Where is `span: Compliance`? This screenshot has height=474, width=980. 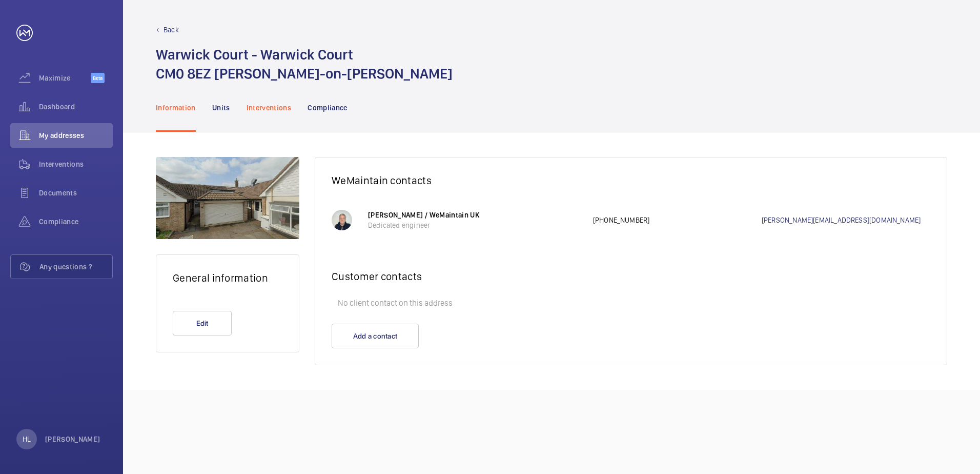
span: Compliance is located at coordinates (76, 222).